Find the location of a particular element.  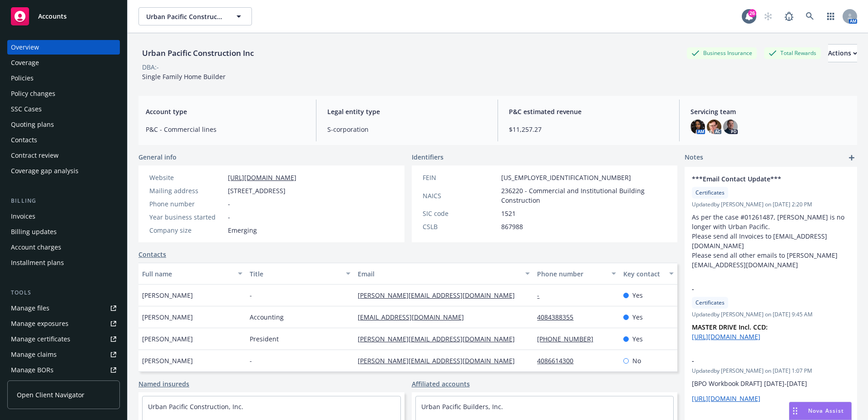

a: 4086614300 is located at coordinates (559, 360).